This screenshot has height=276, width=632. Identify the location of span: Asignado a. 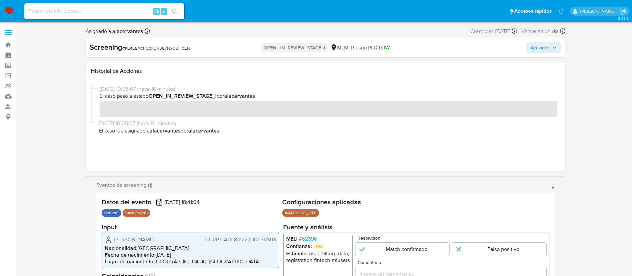
(114, 31).